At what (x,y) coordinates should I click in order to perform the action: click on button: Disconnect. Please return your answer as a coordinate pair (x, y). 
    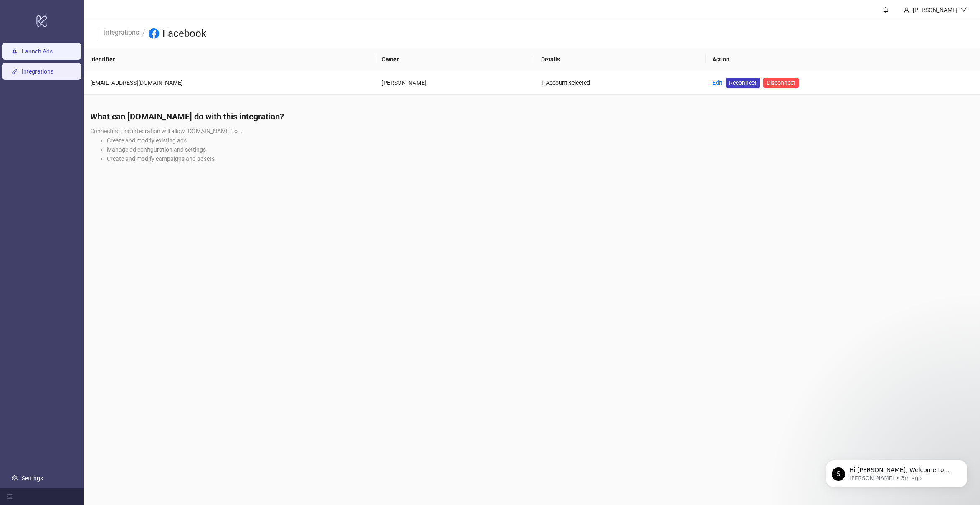
    Looking at the image, I should click on (781, 83).